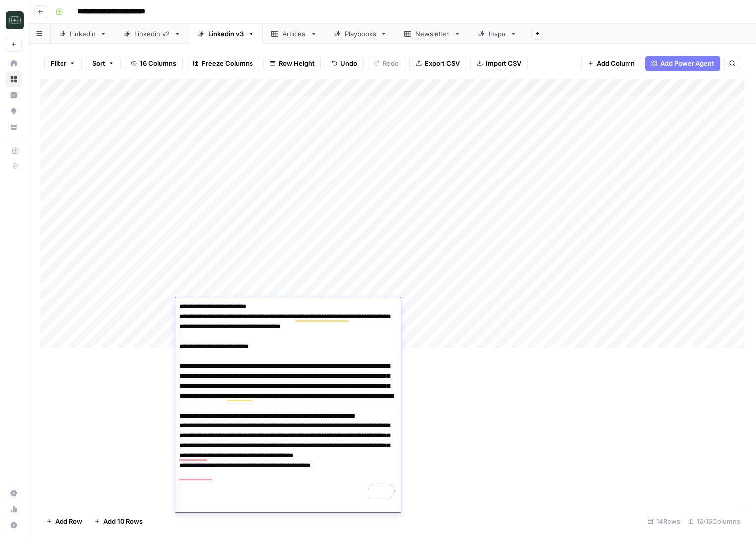 This screenshot has width=756, height=537. What do you see at coordinates (14, 96) in the screenshot?
I see `a: Insights` at bounding box center [14, 96].